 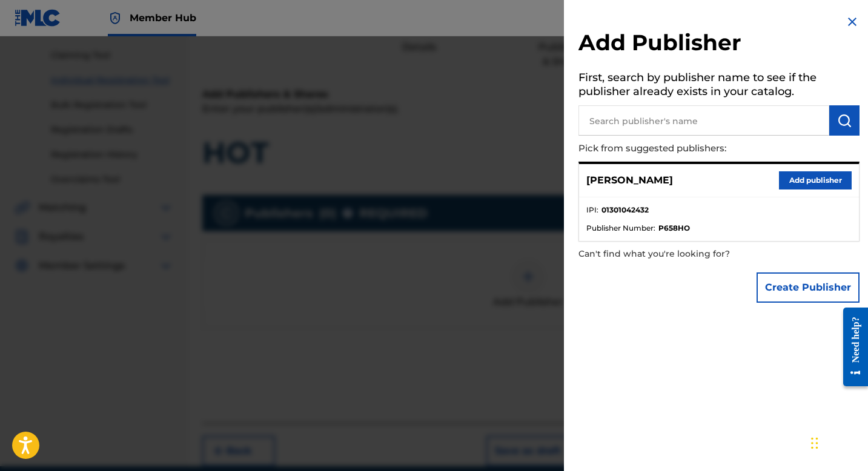 I want to click on div: Need help?, so click(x=21, y=41).